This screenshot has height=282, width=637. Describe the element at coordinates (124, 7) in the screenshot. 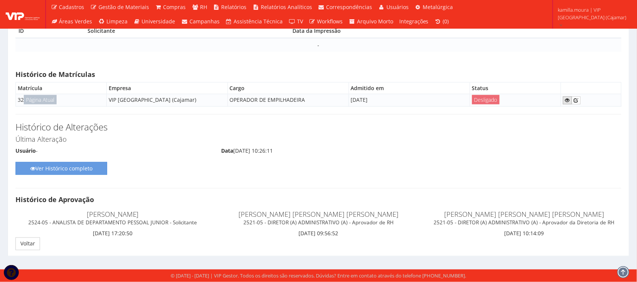

I see `span: Gestão de Materiais` at that location.